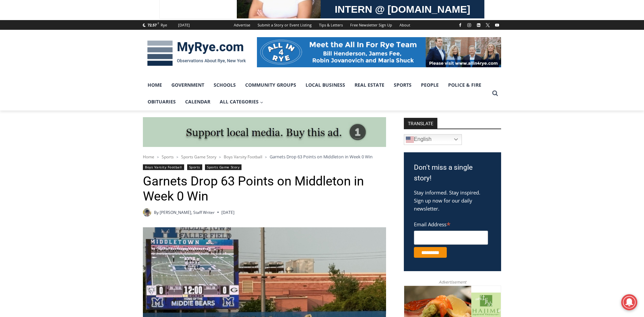  I want to click on a: Calendar, so click(198, 102).